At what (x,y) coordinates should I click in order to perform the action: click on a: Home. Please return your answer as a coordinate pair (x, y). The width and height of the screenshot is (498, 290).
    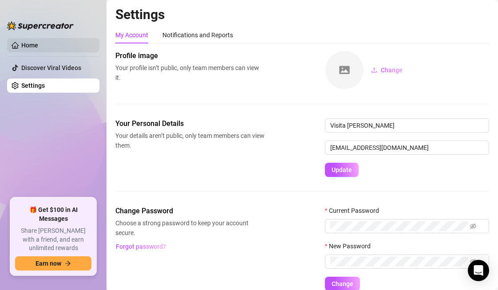
    Looking at the image, I should click on (30, 45).